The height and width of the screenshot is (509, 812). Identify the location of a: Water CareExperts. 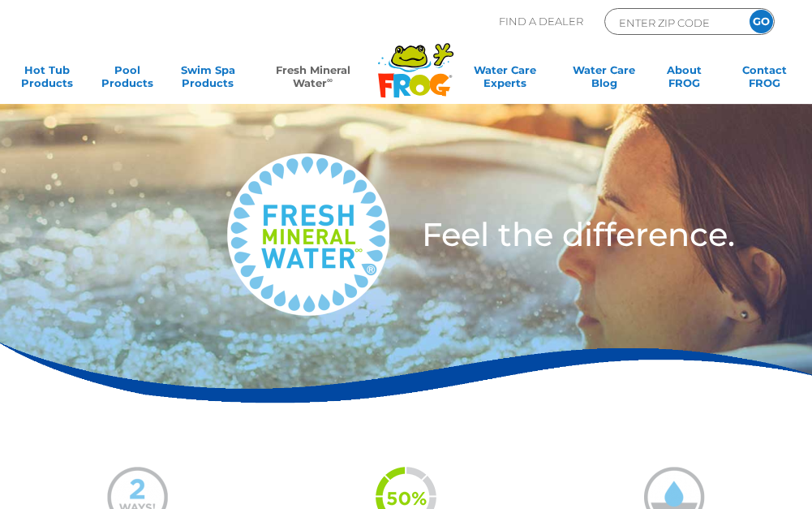
(504, 79).